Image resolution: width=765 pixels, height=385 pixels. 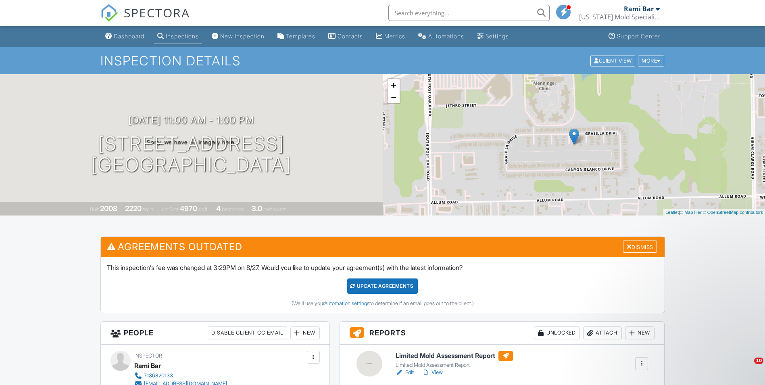 I want to click on span: Built, so click(x=94, y=209).